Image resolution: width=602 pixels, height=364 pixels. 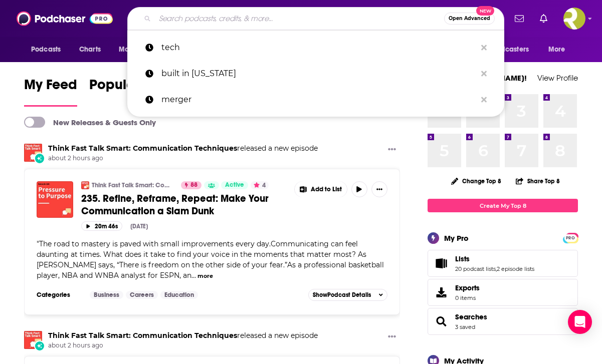 What do you see at coordinates (556, 49) in the screenshot?
I see `span: More` at bounding box center [556, 49].